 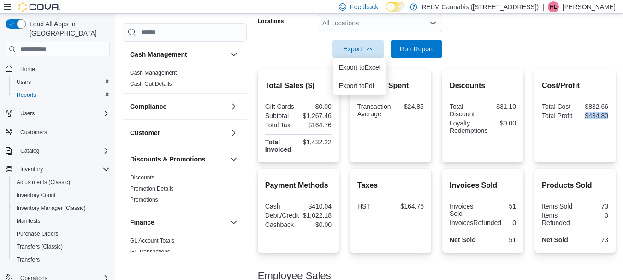 What do you see at coordinates (152, 241) in the screenshot?
I see `span: GL Account Totals` at bounding box center [152, 241].